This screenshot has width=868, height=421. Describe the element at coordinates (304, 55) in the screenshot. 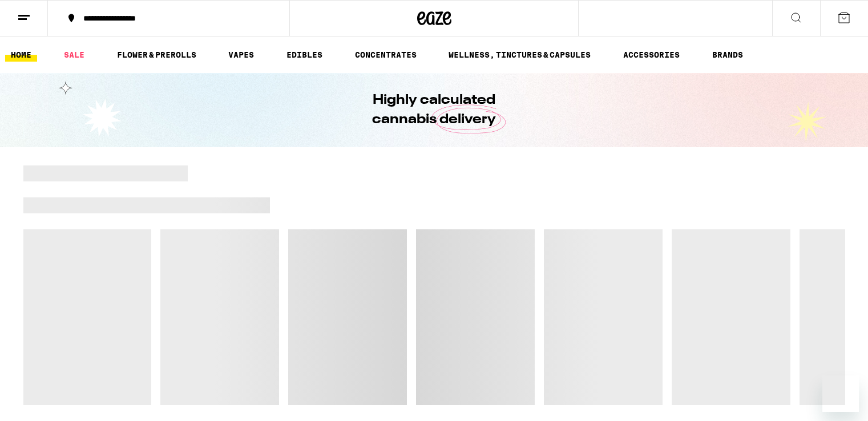

I see `a: EDIBLES` at that location.